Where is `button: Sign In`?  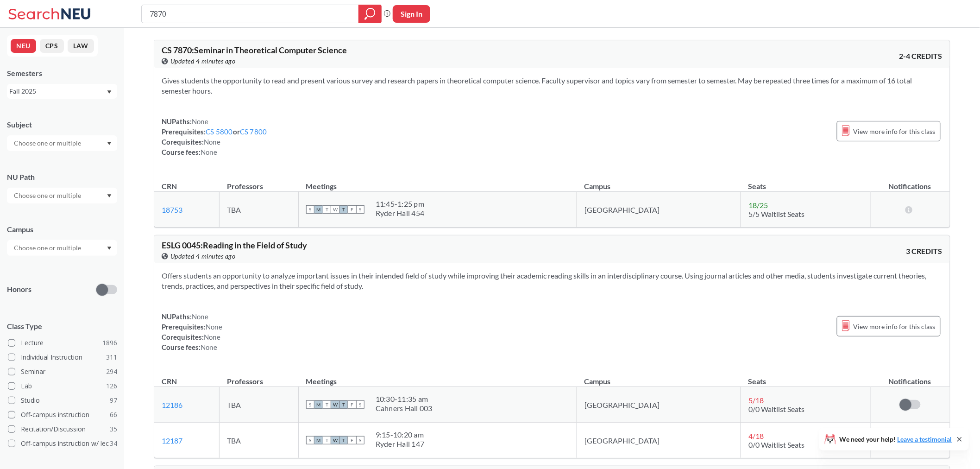
button: Sign In is located at coordinates (411, 14).